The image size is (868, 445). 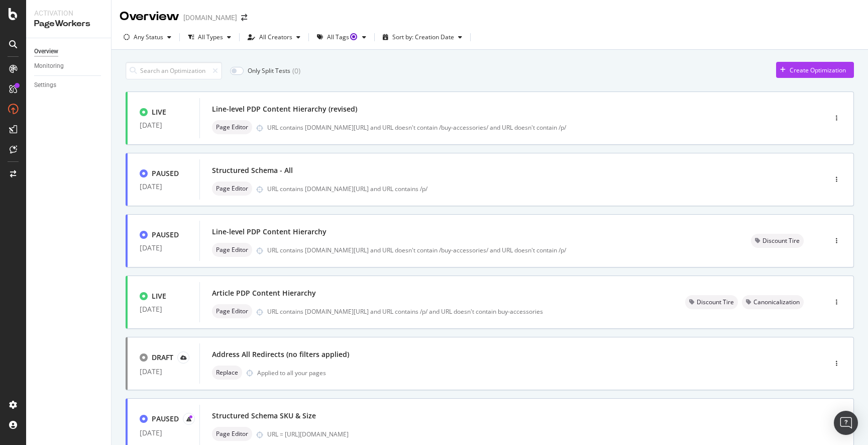 I want to click on div: Address All Redirects (no filters applied), so click(x=280, y=354).